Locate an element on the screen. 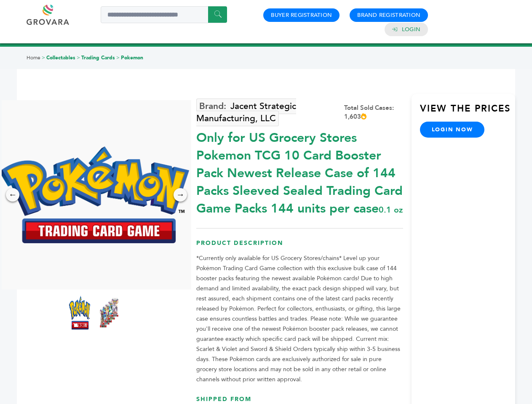 The image size is (532, 404). div: Only for US Grocery Stores Pokemon TCG 10 Card Booster Pack Newest Release Case of 144 Packs Slee... is located at coordinates (299, 172).